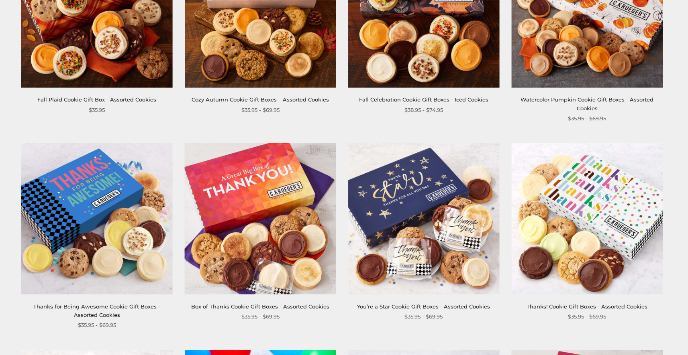  What do you see at coordinates (97, 110) in the screenshot?
I see `span: $35.95` at bounding box center [97, 110].